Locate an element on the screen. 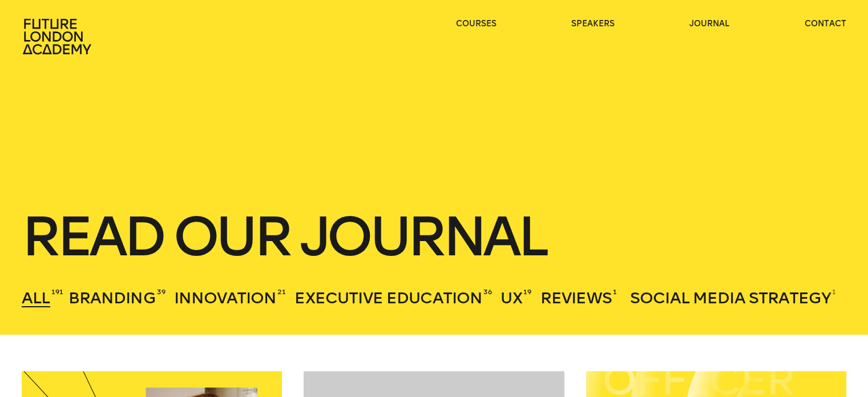 This screenshot has height=397, width=868. sup: 1 is located at coordinates (615, 292).